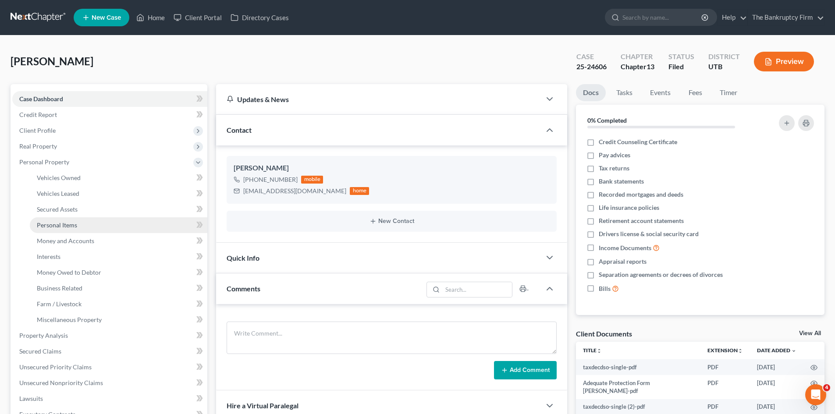  Describe the element at coordinates (118, 209) in the screenshot. I see `a: Secured Assets` at that location.